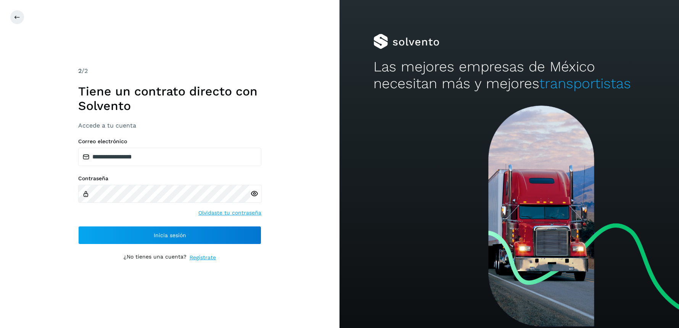  What do you see at coordinates (170, 178) in the screenshot?
I see `label: Contraseña` at bounding box center [170, 178].